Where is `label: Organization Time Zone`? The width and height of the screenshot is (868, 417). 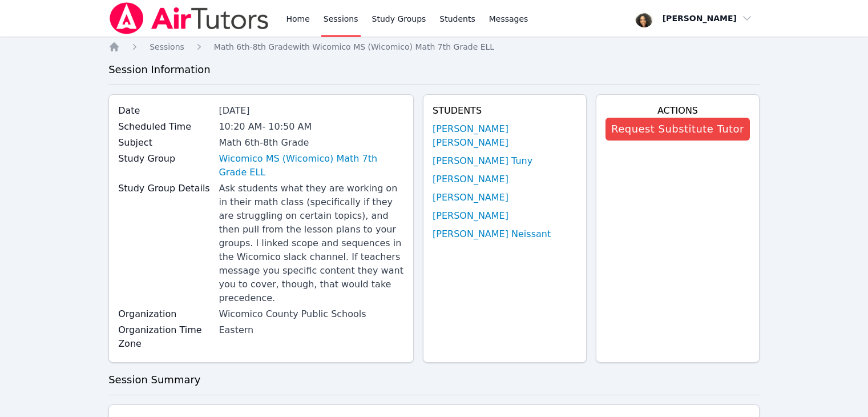
label: Organization Time Zone is located at coordinates (165, 337).